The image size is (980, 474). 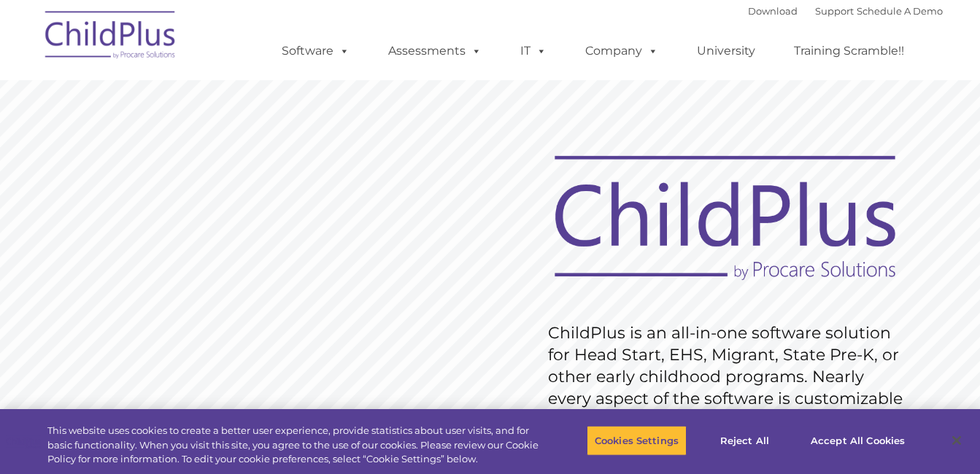 I want to click on a: Schedule A Demo, so click(x=900, y=11).